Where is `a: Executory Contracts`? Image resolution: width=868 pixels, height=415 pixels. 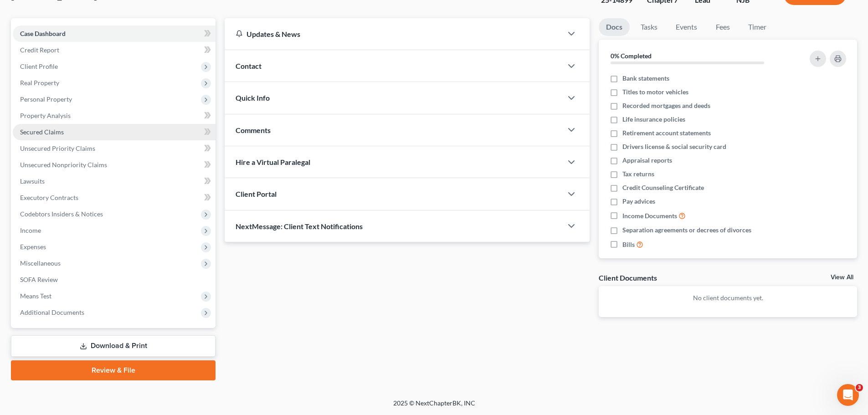 a: Executory Contracts is located at coordinates (114, 197).